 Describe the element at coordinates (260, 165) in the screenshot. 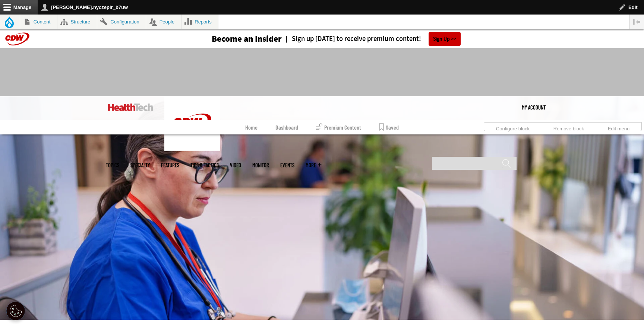

I see `a: MonITor` at that location.